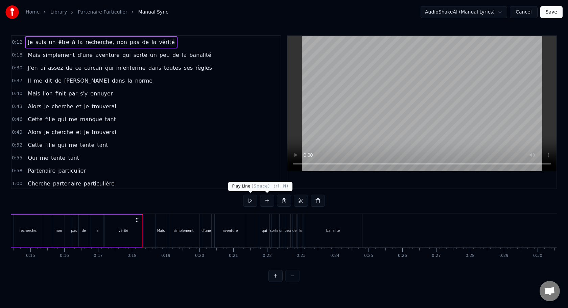 Image resolution: width=568 pixels, height=308 pixels. What do you see at coordinates (278, 186) in the screenshot?
I see `span: ( Ctrl+N )` at bounding box center [278, 186].